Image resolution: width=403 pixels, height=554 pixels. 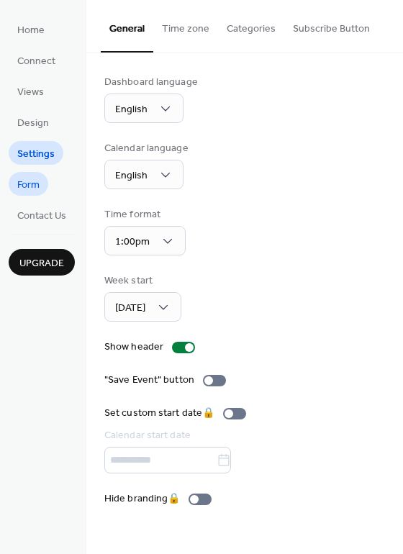 What do you see at coordinates (36, 61) in the screenshot?
I see `span: Connect` at bounding box center [36, 61].